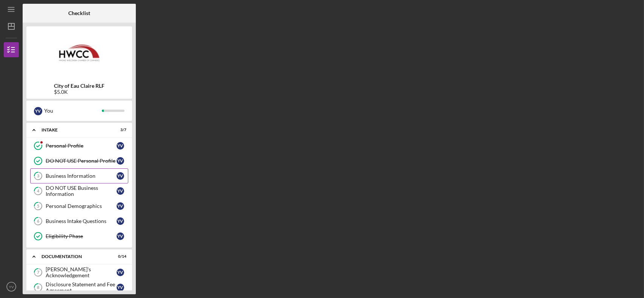  I want to click on div: Documentation, so click(74, 257).